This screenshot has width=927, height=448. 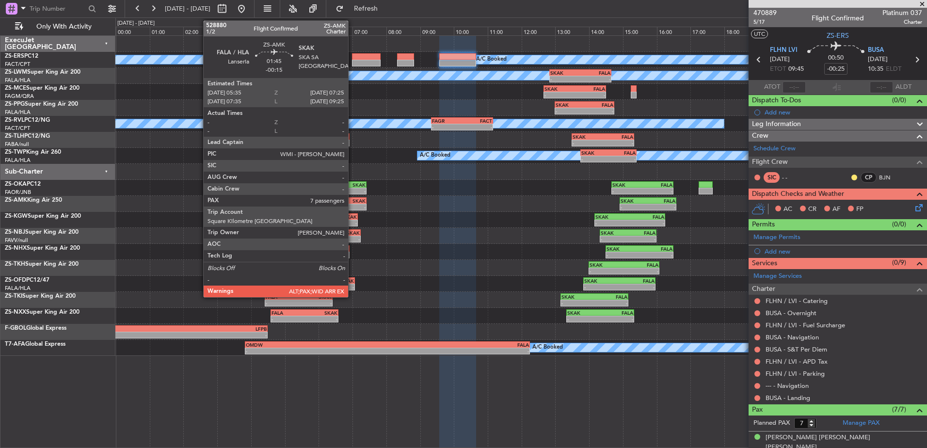 I want to click on div: Add new, so click(x=843, y=251).